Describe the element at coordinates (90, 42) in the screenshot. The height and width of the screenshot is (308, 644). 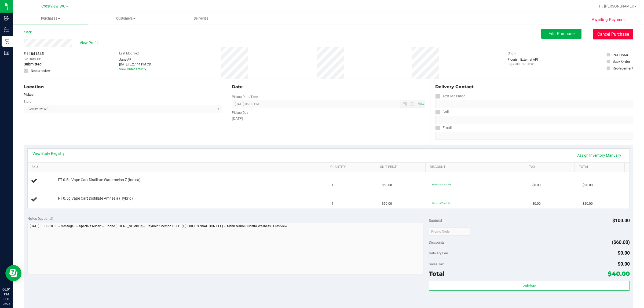
I see `span: View Profile` at that location.